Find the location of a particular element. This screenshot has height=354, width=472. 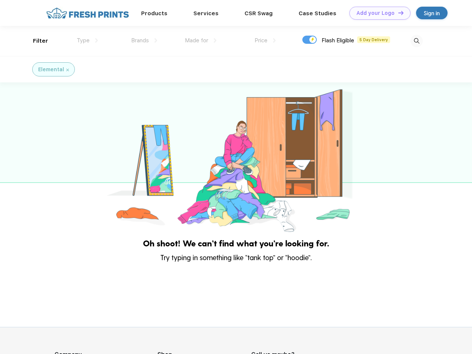

a: Products is located at coordinates (154, 13).